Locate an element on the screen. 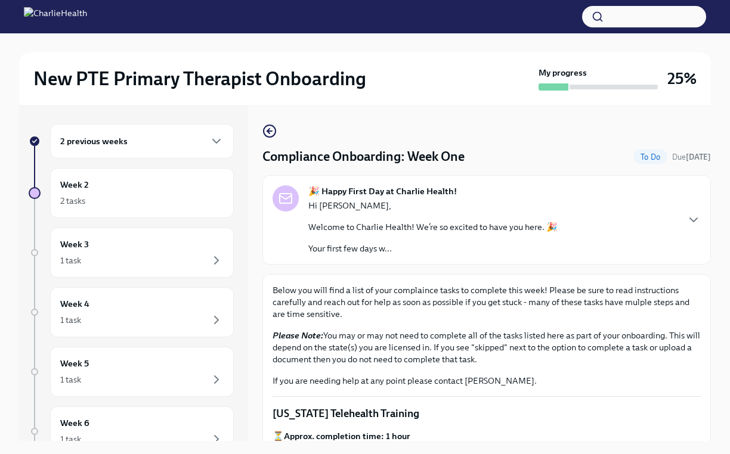 Image resolution: width=730 pixels, height=454 pixels. h6: Week 5 is located at coordinates (75, 364).